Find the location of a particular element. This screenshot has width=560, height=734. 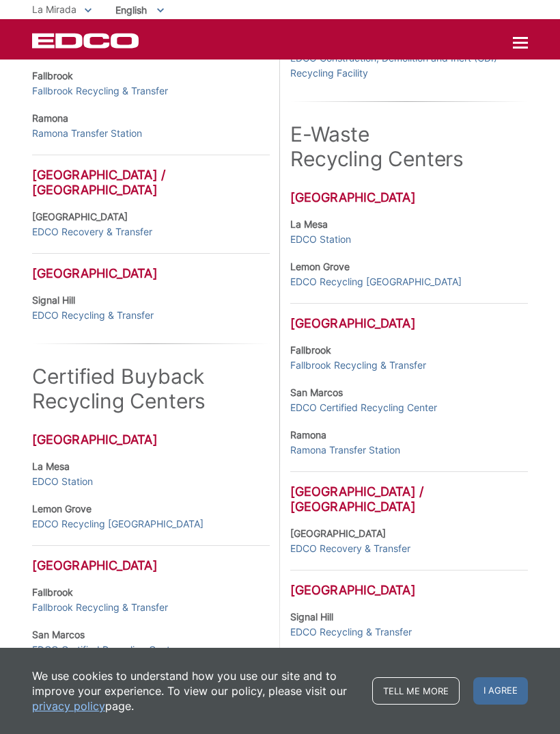

a: EDCO Construction, Demolition and Inert (CDI) Recycling Facility is located at coordinates (409, 66).